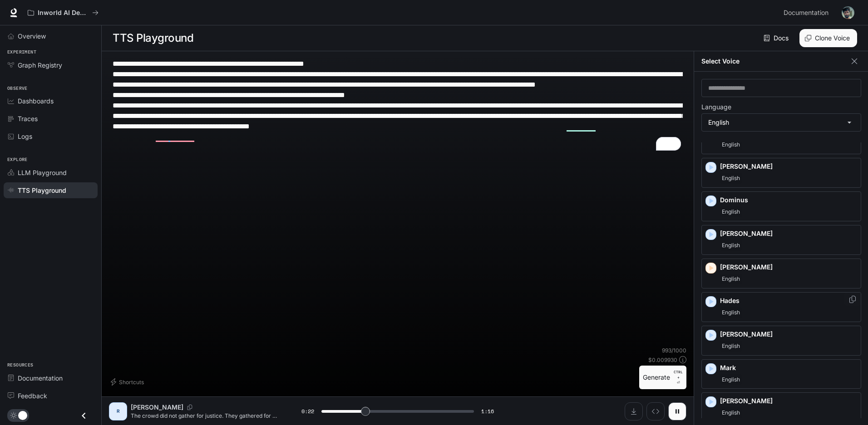 The image size is (868, 425). I want to click on a: Overview, so click(51, 36).